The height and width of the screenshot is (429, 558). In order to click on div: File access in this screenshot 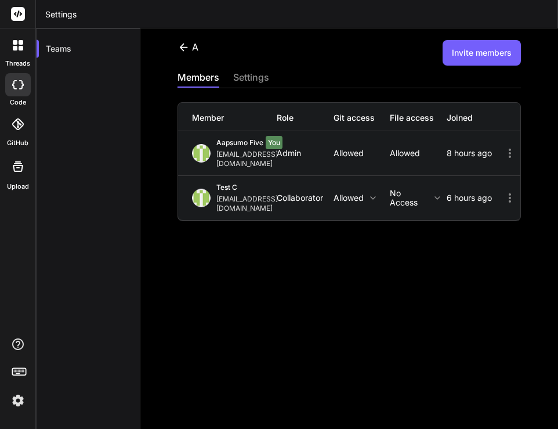, I will do `click(418, 118)`.